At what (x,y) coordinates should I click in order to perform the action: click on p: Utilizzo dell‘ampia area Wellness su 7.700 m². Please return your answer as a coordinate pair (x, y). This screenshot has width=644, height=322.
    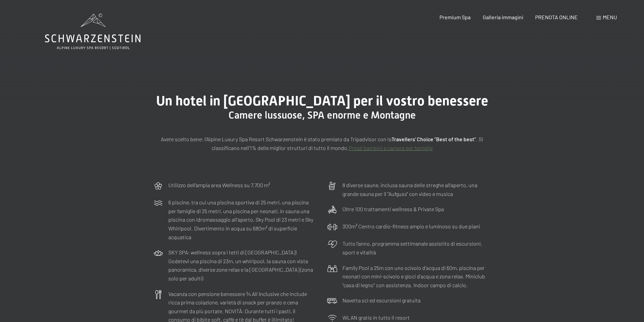
    Looking at the image, I should click on (219, 185).